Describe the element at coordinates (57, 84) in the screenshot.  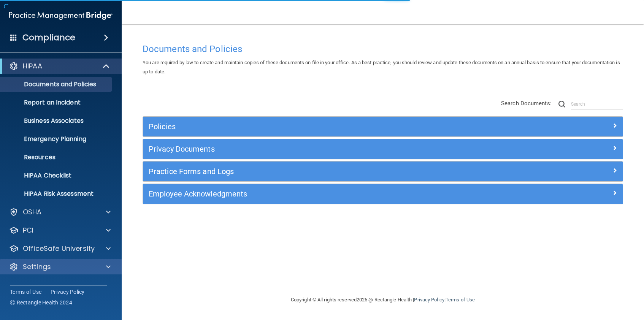
I see `p: Documents and Policies` at that location.